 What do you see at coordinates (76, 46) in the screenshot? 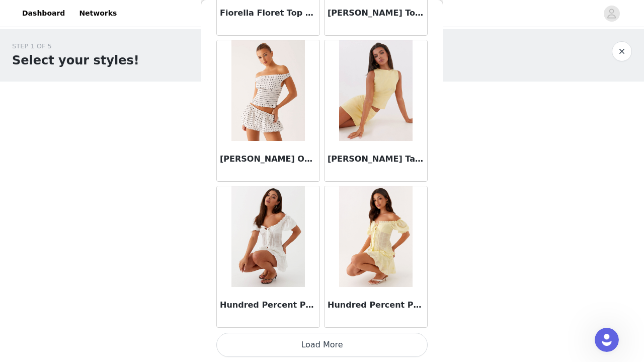
I see `div: STEP 1 OF 5` at bounding box center [76, 46].